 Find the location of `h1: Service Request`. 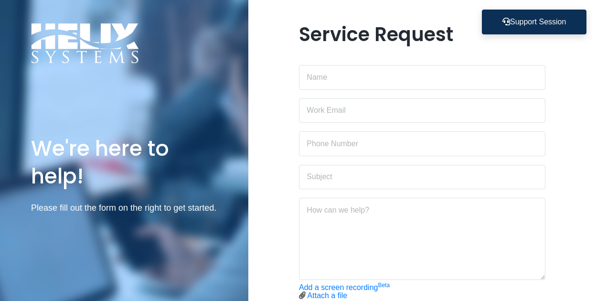

h1: Service Request is located at coordinates (422, 34).